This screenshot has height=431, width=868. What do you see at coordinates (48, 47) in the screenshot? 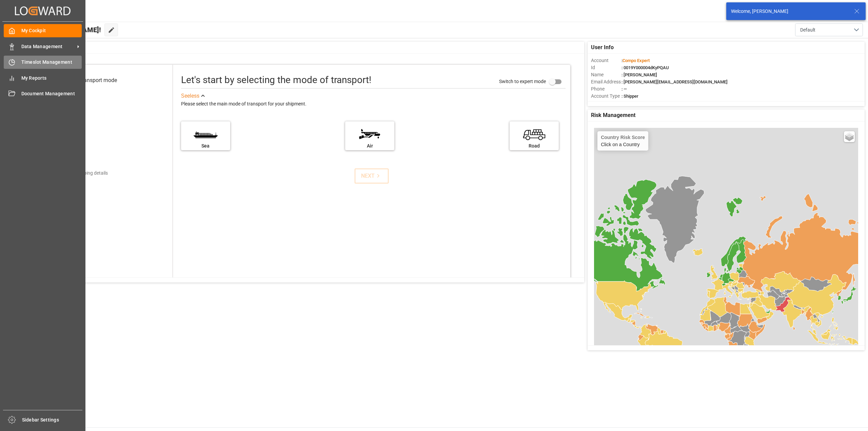
I see `span: Data Management` at bounding box center [48, 47].